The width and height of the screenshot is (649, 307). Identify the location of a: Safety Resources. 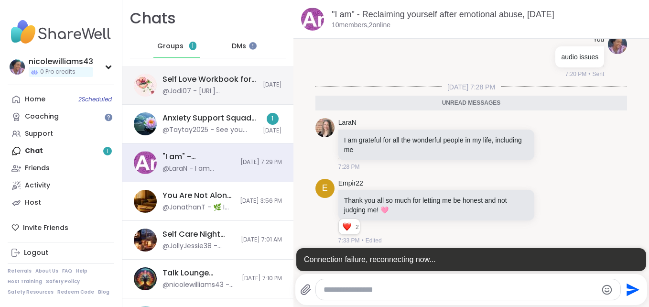
(31, 292).